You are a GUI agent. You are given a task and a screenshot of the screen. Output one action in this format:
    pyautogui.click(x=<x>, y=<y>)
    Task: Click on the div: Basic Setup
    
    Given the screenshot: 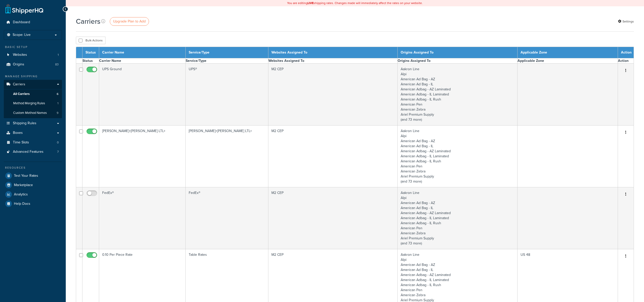 What is the action you would take?
    pyautogui.click(x=33, y=47)
    